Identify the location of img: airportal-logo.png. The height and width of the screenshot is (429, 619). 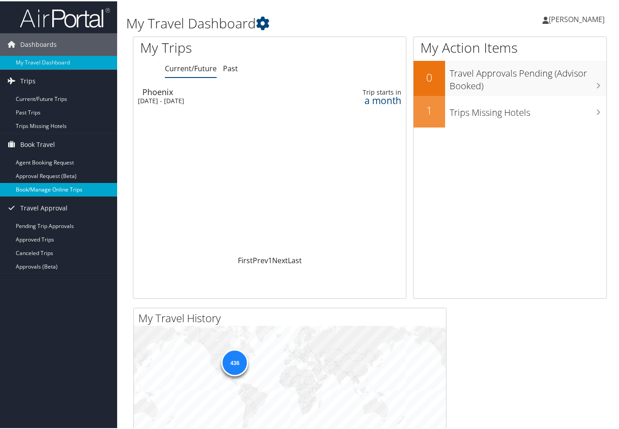
(65, 16).